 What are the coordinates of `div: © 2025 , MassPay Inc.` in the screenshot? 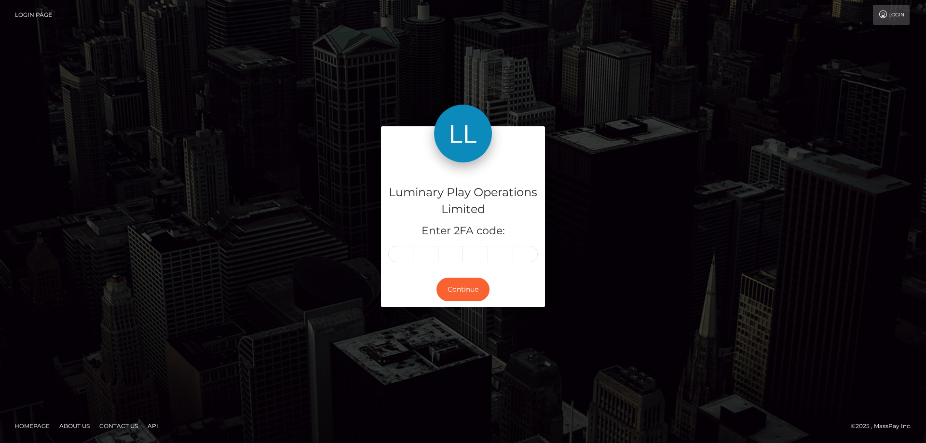 It's located at (884, 426).